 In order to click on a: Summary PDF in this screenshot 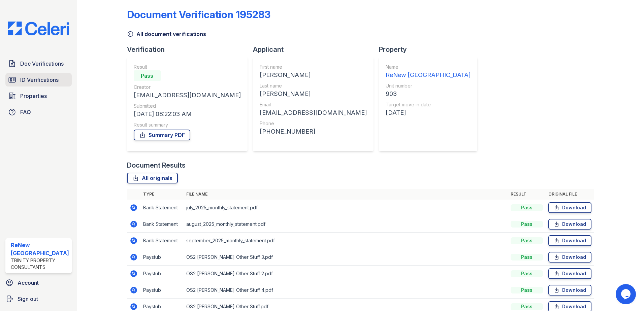, I will do `click(162, 135)`.